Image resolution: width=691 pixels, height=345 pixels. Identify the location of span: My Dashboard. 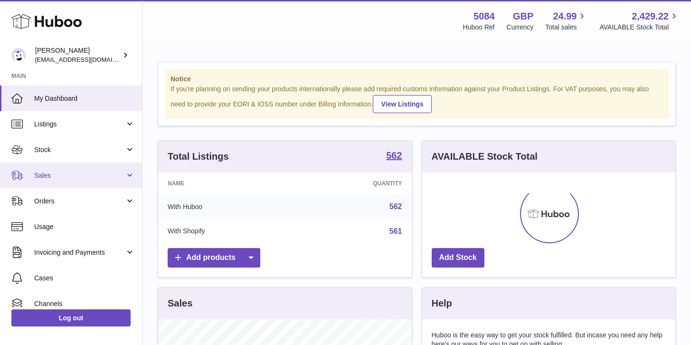
(84, 98).